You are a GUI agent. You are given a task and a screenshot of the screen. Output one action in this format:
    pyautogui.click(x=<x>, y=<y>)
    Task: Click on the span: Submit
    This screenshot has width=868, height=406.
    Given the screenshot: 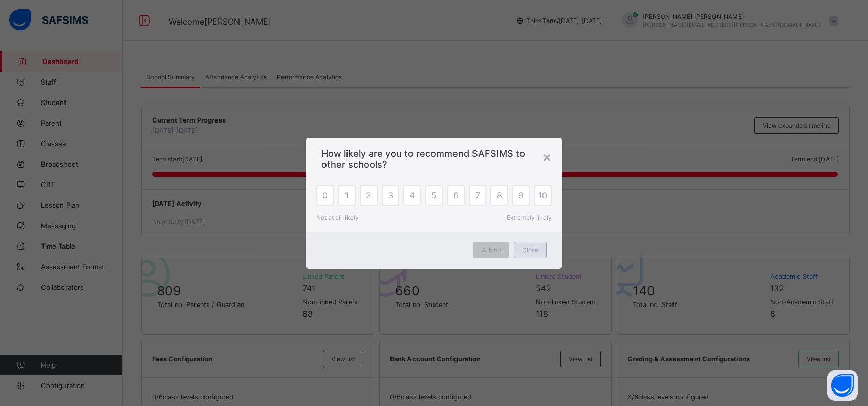 What is the action you would take?
    pyautogui.click(x=491, y=250)
    